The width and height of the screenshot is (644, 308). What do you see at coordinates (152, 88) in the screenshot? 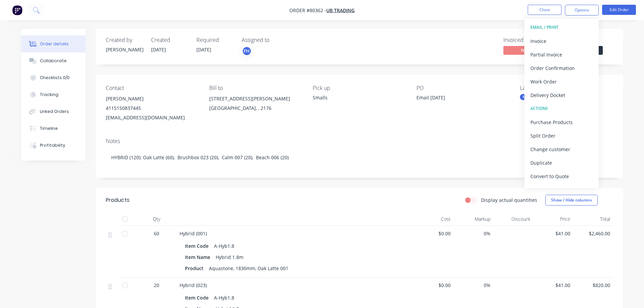
I see `div: Contact` at bounding box center [152, 88].